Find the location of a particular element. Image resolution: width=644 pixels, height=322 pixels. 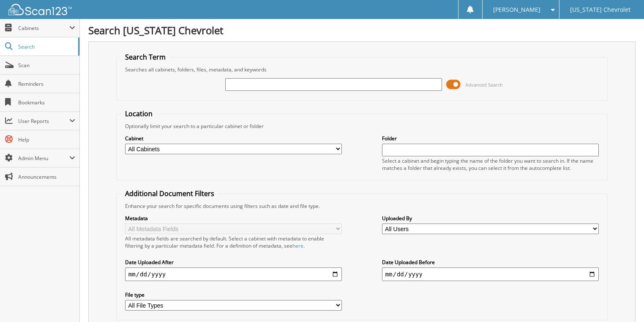

span: Reminders is located at coordinates (47, 84).